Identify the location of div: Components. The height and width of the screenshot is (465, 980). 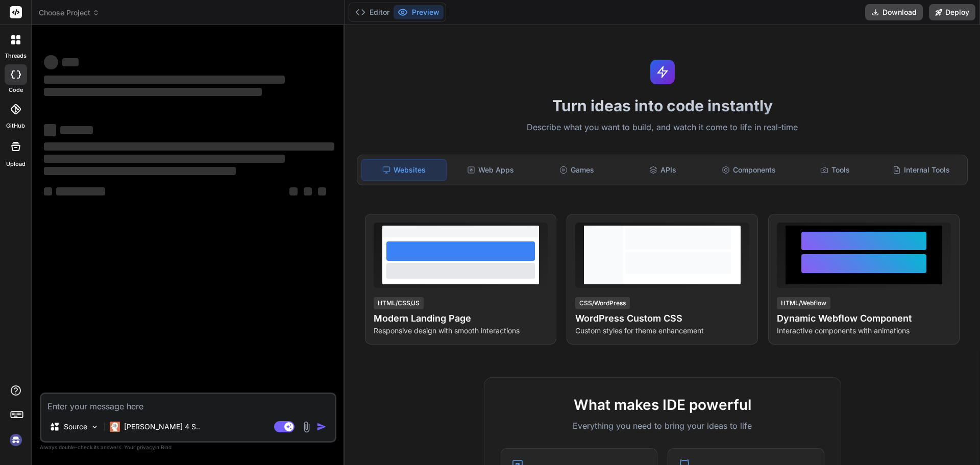
(749, 170).